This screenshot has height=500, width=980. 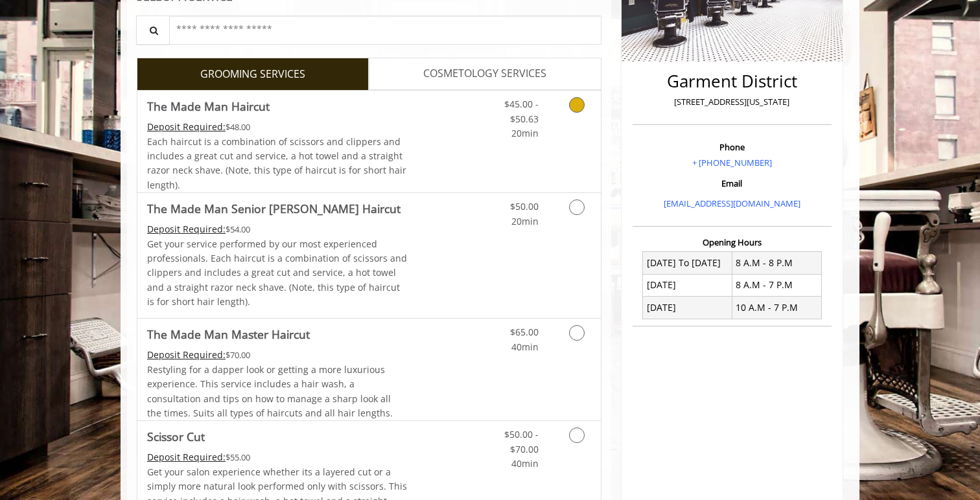 What do you see at coordinates (484, 74) in the screenshot?
I see `span: COSMETOLOGY SERVICES` at bounding box center [484, 74].